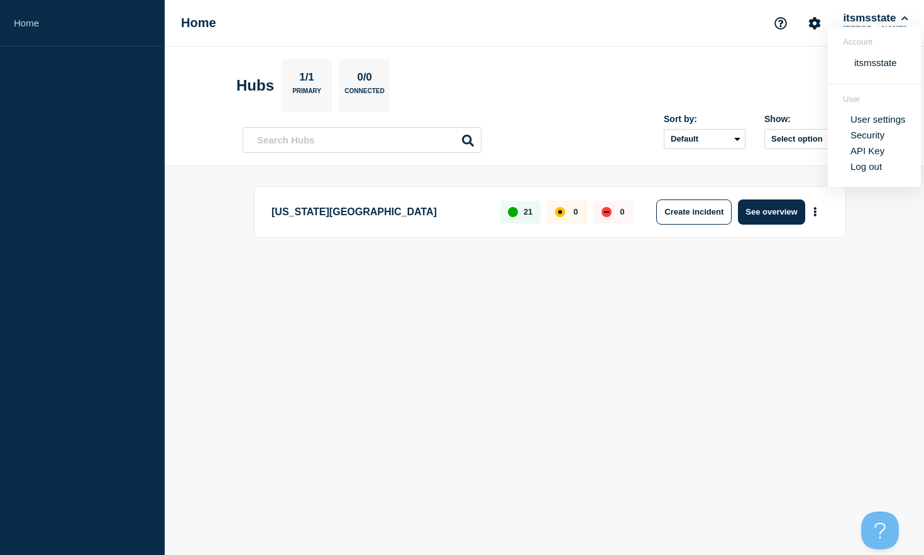 Image resolution: width=924 pixels, height=555 pixels. Describe the element at coordinates (781, 23) in the screenshot. I see `button: Support` at that location.